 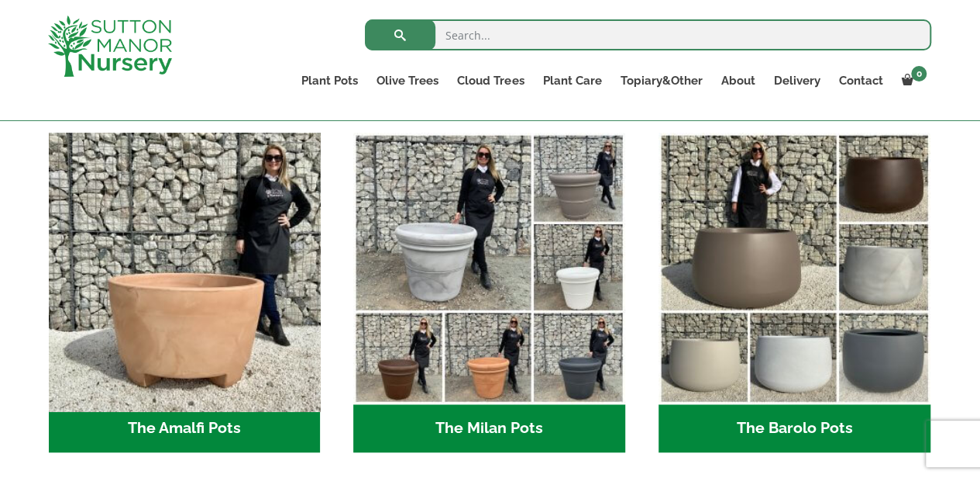 What do you see at coordinates (795, 428) in the screenshot?
I see `h2: The Barolo Pots` at bounding box center [795, 428].